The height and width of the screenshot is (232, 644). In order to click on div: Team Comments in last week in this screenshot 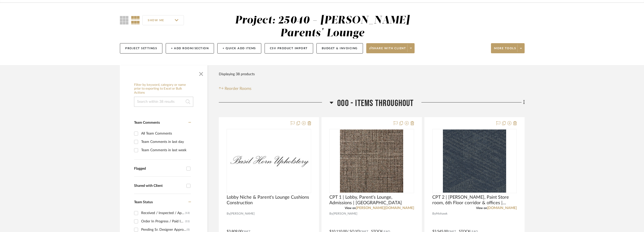, I will do `click(165, 150)`.